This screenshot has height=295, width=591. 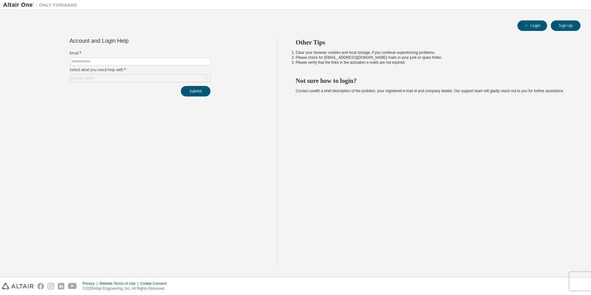 I want to click on div: Privacy, so click(x=91, y=283).